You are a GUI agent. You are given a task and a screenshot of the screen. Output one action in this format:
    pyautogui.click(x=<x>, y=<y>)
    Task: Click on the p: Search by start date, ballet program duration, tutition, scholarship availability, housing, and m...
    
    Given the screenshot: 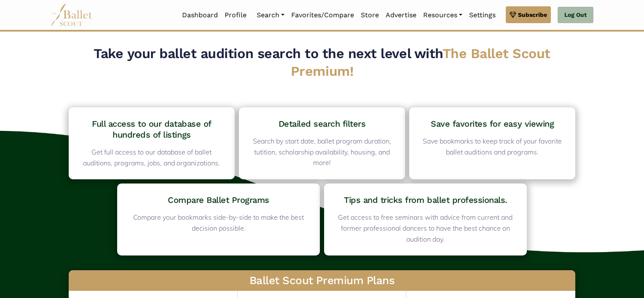 What is the action you would take?
    pyautogui.click(x=322, y=152)
    